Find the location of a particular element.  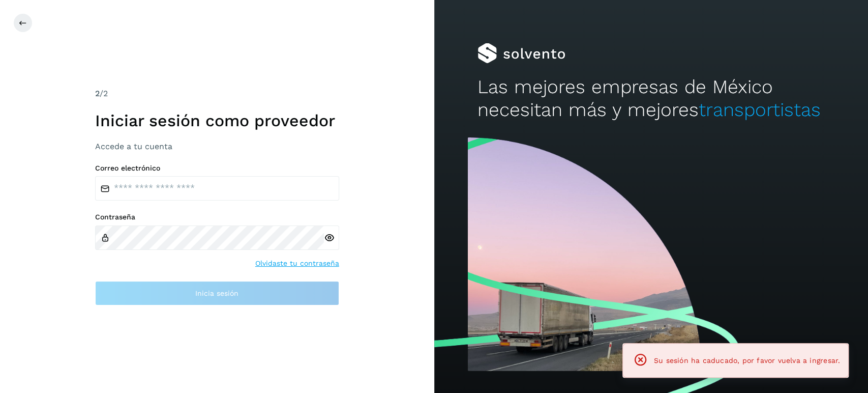

span: Inicia sesión is located at coordinates (217, 294).